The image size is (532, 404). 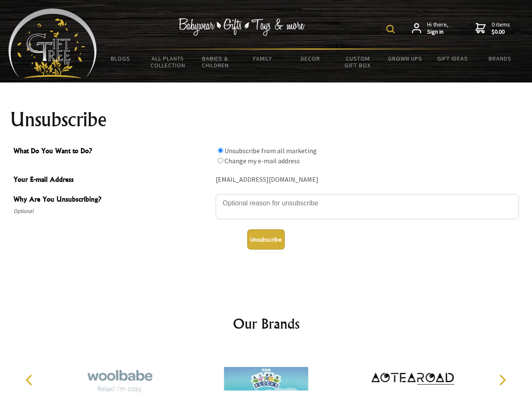 What do you see at coordinates (405, 58) in the screenshot?
I see `a: Grown Ups` at bounding box center [405, 58].